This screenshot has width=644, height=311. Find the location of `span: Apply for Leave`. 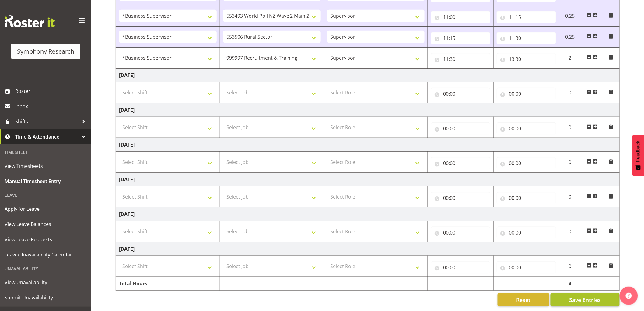

span: Apply for Leave is located at coordinates (46, 209).